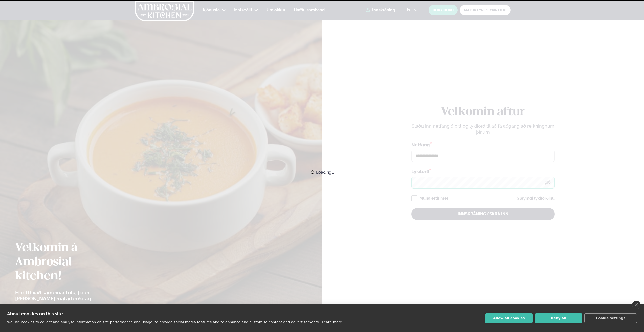  What do you see at coordinates (164, 322) in the screenshot?
I see `p: We use cookies to collect and analyse information on site performance and usage, to provide socia...` at bounding box center [164, 322].